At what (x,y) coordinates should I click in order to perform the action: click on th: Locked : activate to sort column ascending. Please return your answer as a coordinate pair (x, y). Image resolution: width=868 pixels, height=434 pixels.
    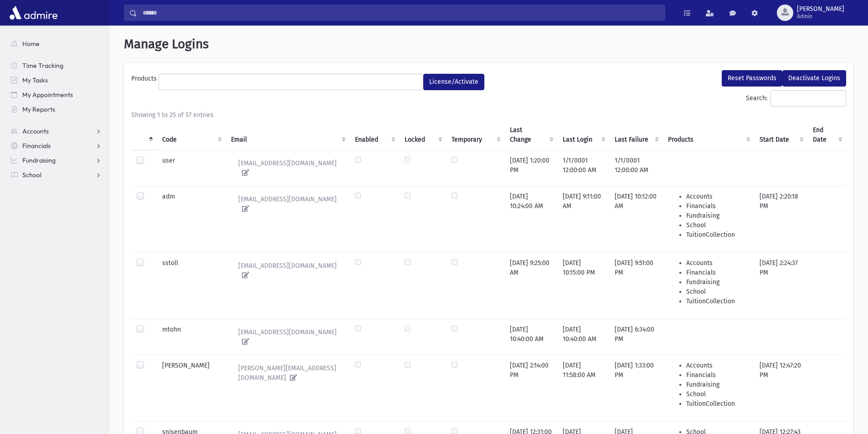
    Looking at the image, I should click on (422, 135).